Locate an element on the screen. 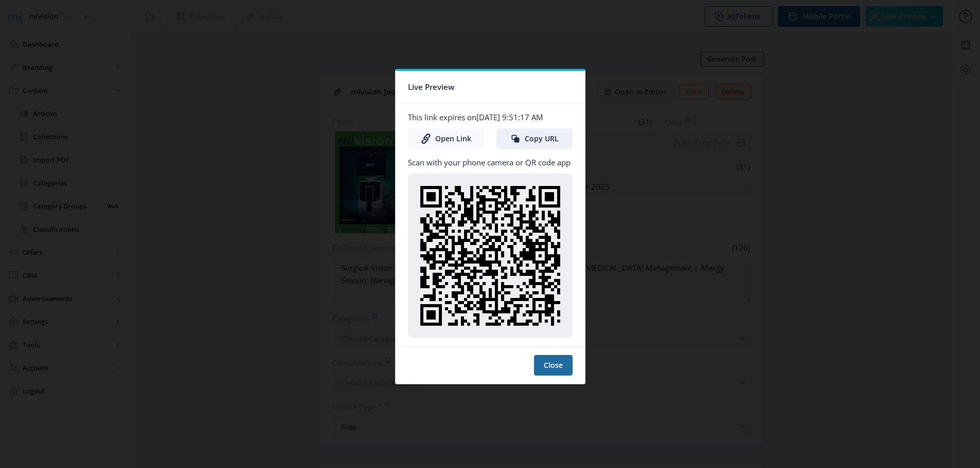 This screenshot has height=468, width=980. p: Scan with your phone camera or QR code app is located at coordinates (490, 162).